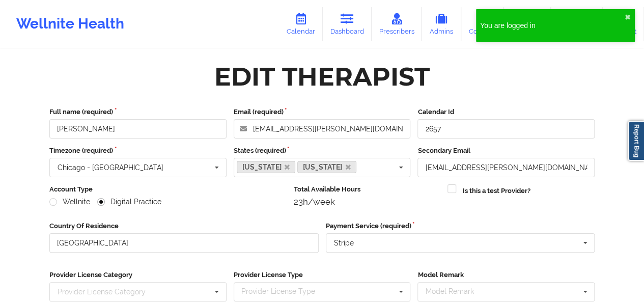  What do you see at coordinates (138, 129) in the screenshot?
I see `input: Full name` at bounding box center [138, 129].